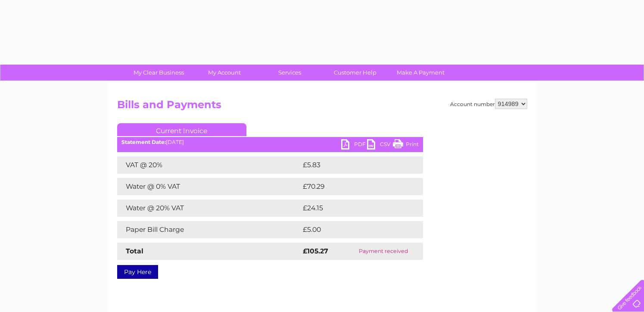 This screenshot has width=644, height=312. I want to click on a: My Clear Business, so click(159, 73).